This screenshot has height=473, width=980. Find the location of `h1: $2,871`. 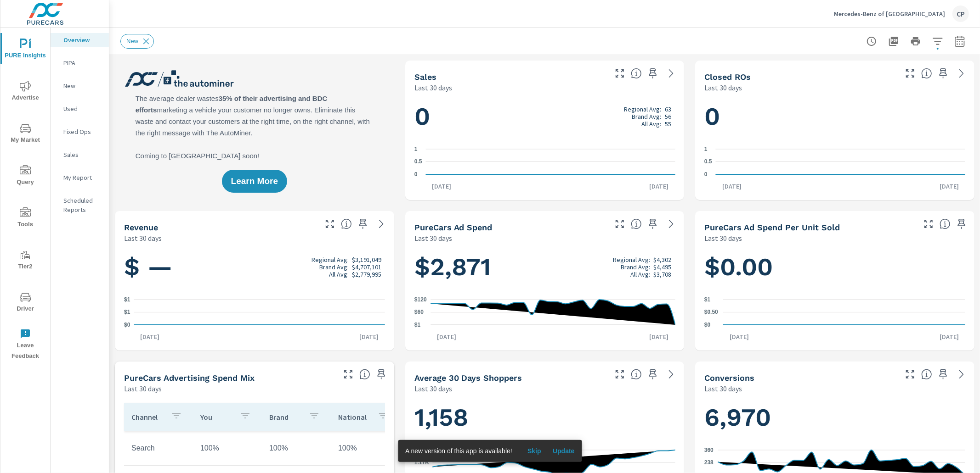

h1: $2,871 is located at coordinates (544, 267).